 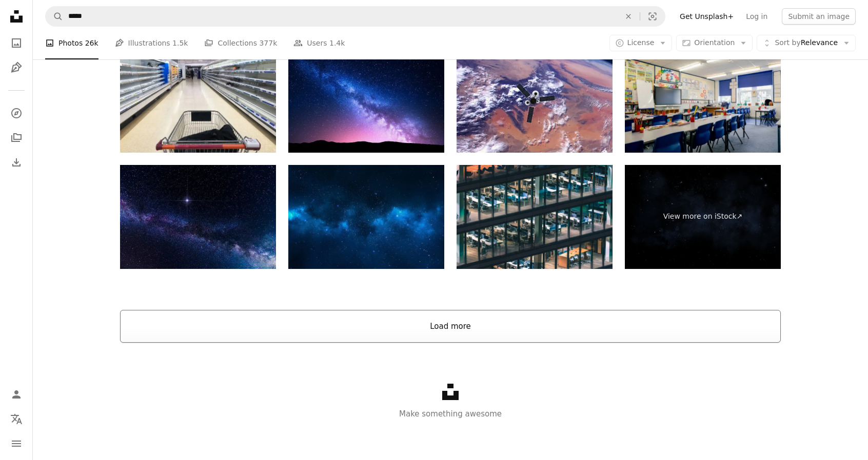 I want to click on span: License, so click(x=641, y=42).